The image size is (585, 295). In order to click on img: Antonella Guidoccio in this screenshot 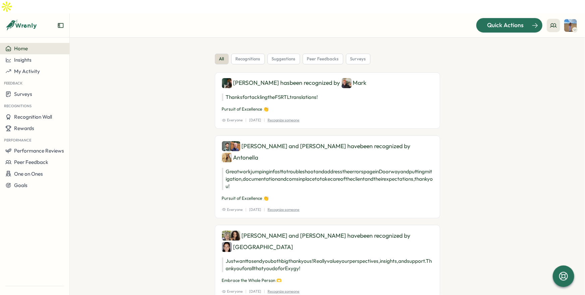, I will do `click(227, 158)`.